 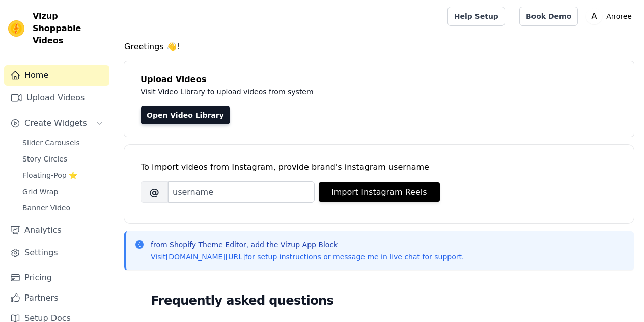 I want to click on a: Banner Video, so click(x=63, y=208).